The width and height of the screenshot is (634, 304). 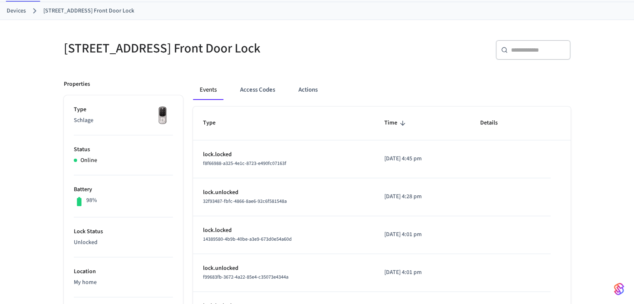 I want to click on img: Yale Assure Touchscreen Wifi Smart Lock, Satin Nickel, Front, so click(x=163, y=116).